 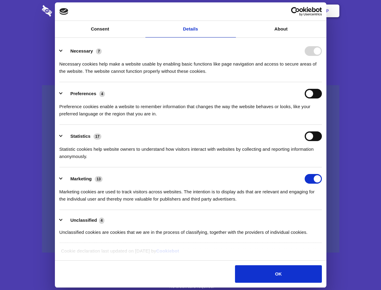 I want to click on a: Wistia video thumbnail, so click(x=191, y=169).